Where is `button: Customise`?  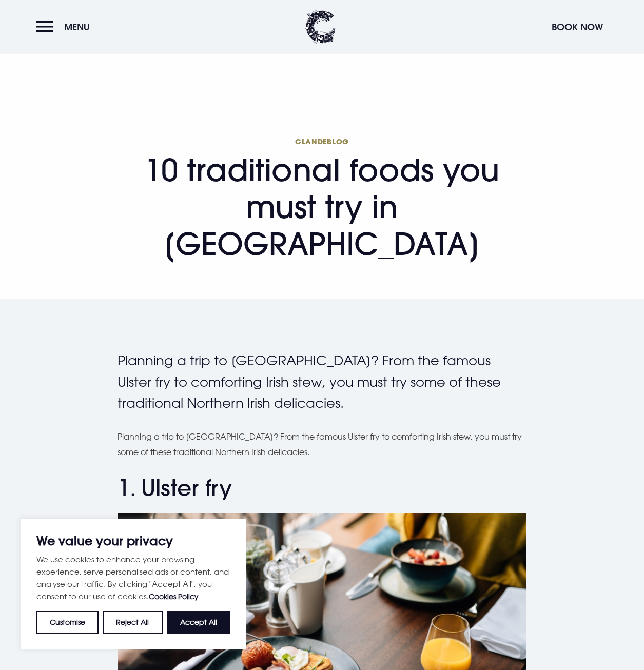 button: Customise is located at coordinates (67, 622).